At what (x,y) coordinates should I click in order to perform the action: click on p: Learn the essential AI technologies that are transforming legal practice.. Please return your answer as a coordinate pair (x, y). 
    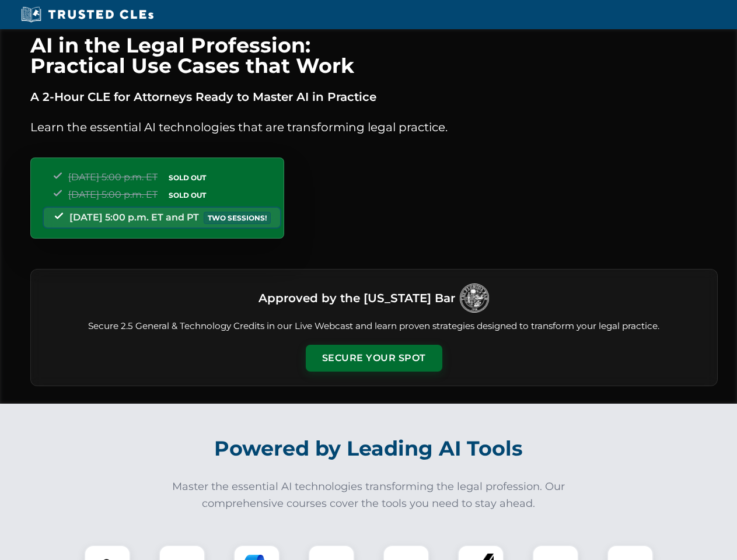
    Looking at the image, I should click on (374, 127).